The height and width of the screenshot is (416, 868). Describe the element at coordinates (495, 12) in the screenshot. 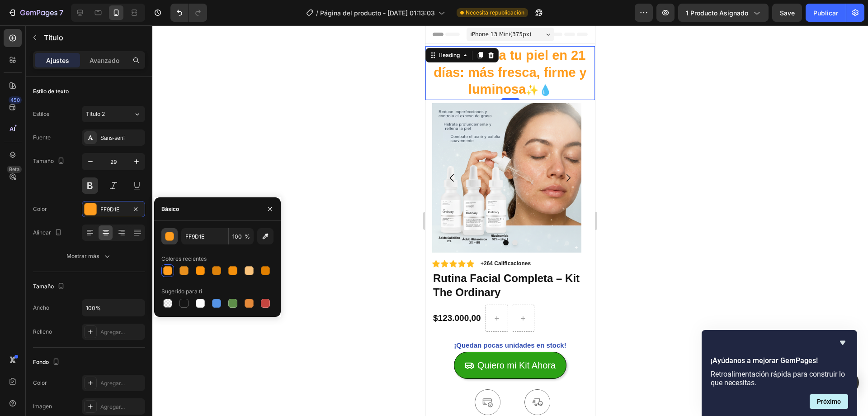

I see `font: Necesita republicación` at that location.